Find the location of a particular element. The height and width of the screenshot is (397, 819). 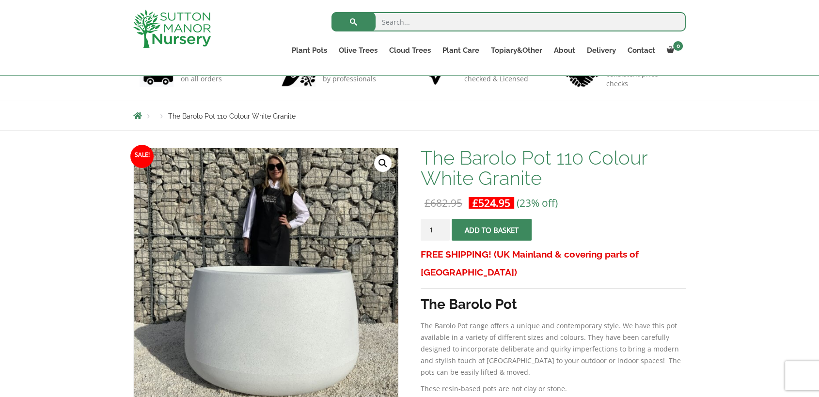

span: Sale! is located at coordinates (142, 157).